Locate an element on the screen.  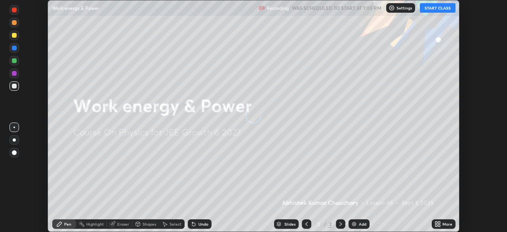
p: Recording is located at coordinates (278, 8).